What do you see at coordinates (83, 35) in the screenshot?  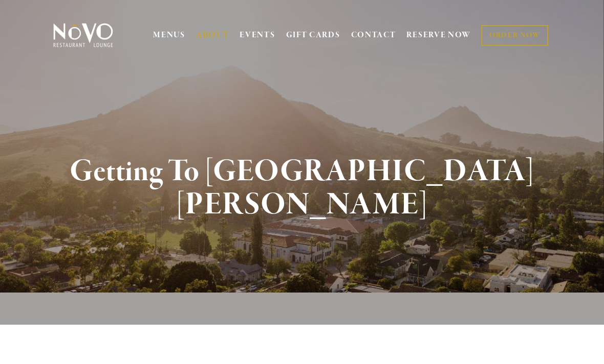 I see `img: Novo Restaurant &amp; Lounge` at bounding box center [83, 35].